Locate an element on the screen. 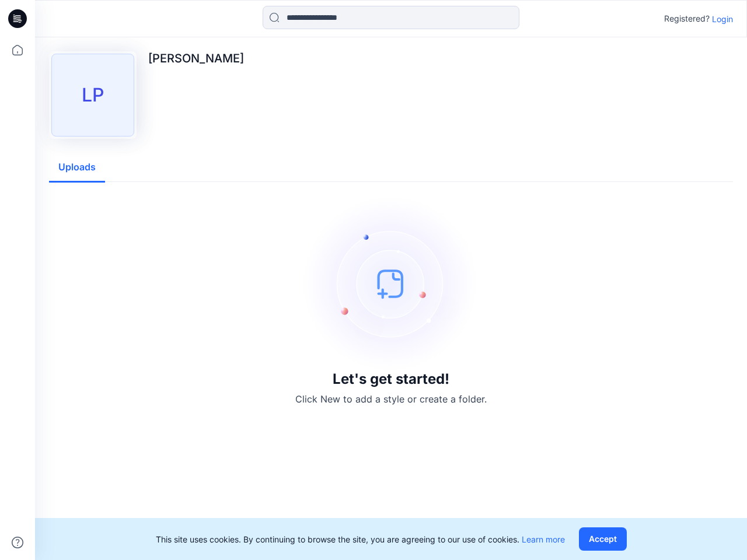 The image size is (747, 560). button: Uploads is located at coordinates (77, 167).